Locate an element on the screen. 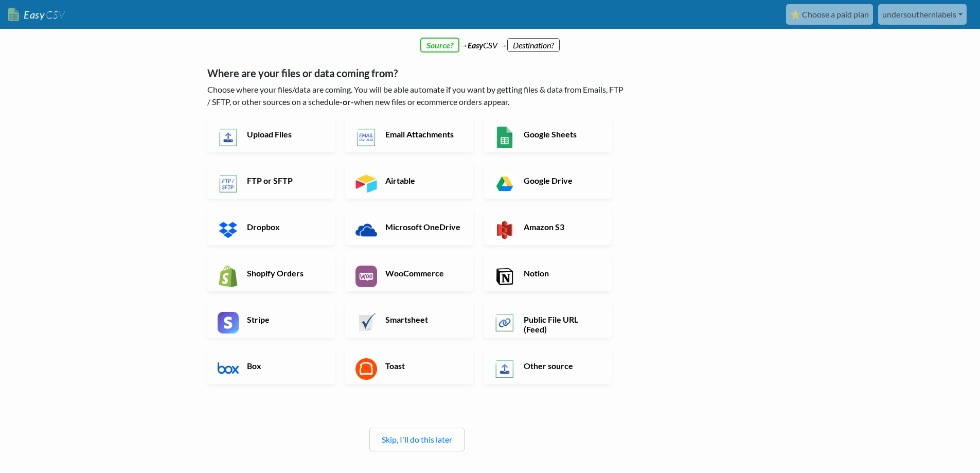  img: Smartsheet App & API is located at coordinates (366, 323).